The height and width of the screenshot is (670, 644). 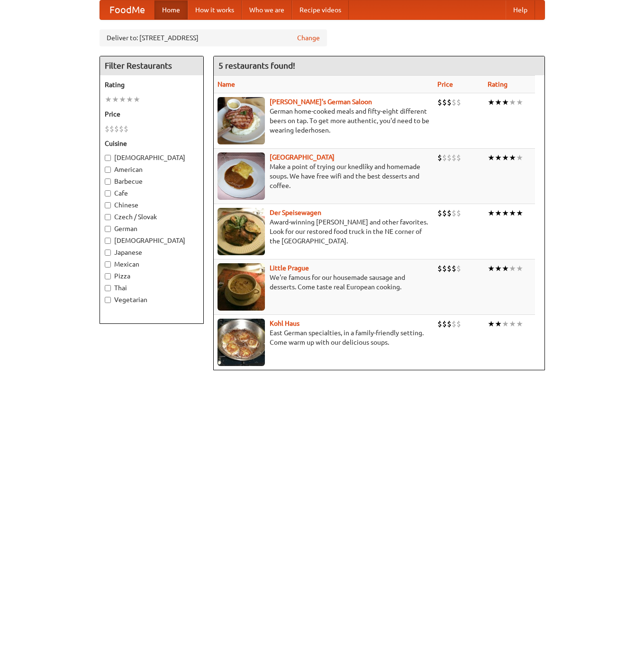 What do you see at coordinates (226, 84) in the screenshot?
I see `a: Name` at bounding box center [226, 84].